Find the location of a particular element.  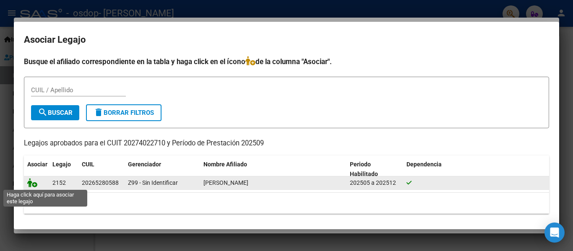

span: Gerenciador is located at coordinates (144, 164).